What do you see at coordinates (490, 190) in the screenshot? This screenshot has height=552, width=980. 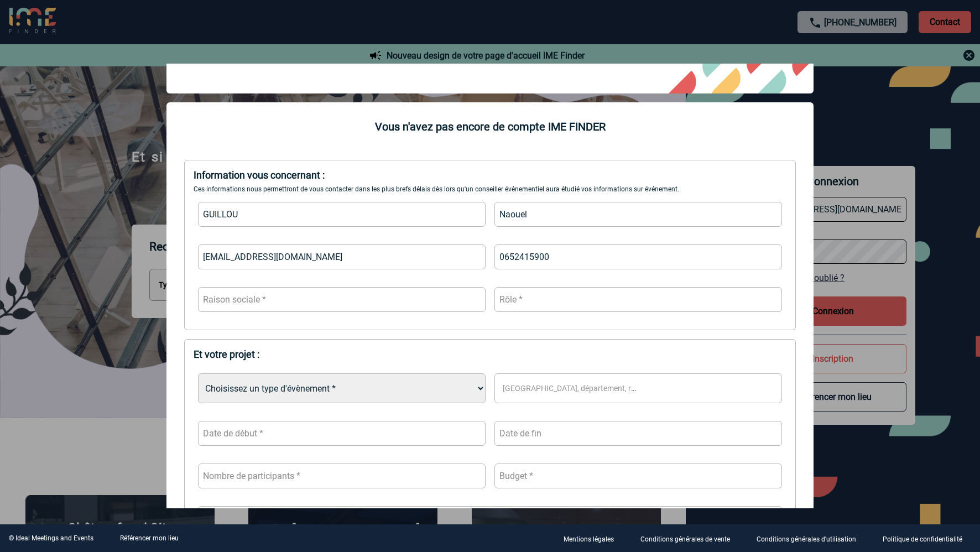 I see `div: Ces informations nous permettront de vous contacter dans les plus brefs délais dès lors qu'un con...` at bounding box center [490, 190].